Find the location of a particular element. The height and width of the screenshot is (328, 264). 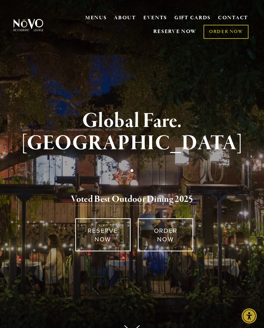

a: EVENTS is located at coordinates (155, 18).